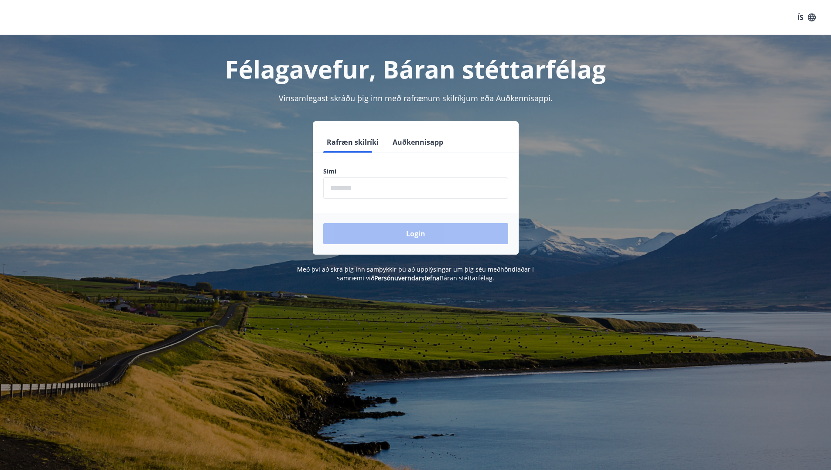 This screenshot has width=831, height=470. What do you see at coordinates (353, 142) in the screenshot?
I see `button: Rafræn skilríki` at bounding box center [353, 142].